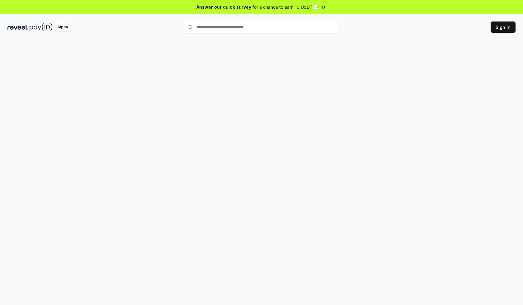  I want to click on span: for a chance to earn 10 USDT 📝, so click(286, 7).